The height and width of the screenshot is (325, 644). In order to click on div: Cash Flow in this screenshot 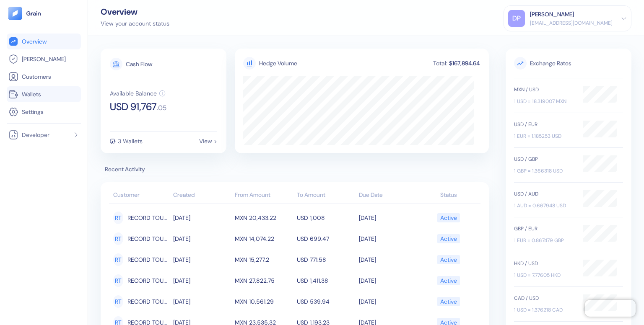, I will do `click(139, 64)`.